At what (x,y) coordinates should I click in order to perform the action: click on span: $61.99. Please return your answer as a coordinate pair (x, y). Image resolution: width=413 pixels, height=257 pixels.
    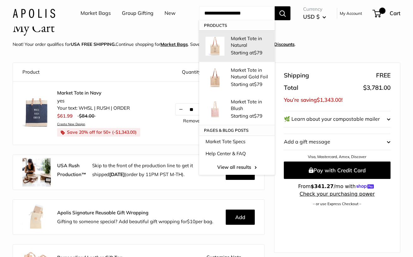
    Looking at the image, I should click on (65, 116).